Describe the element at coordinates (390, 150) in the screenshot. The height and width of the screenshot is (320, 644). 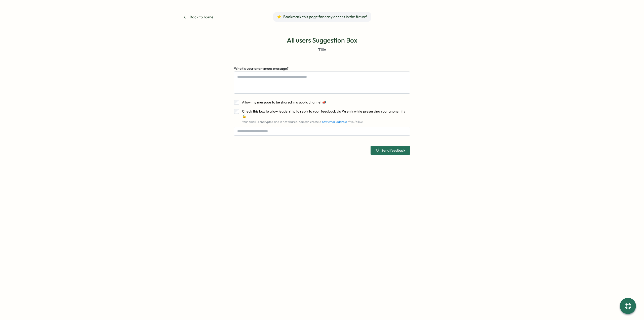
I see `button: Send feedback` at that location.